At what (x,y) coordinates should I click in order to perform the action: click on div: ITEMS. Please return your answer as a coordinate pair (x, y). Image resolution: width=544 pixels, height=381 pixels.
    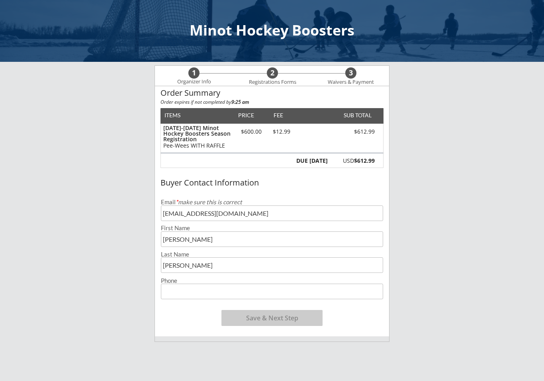
    Looking at the image, I should click on (179, 115).